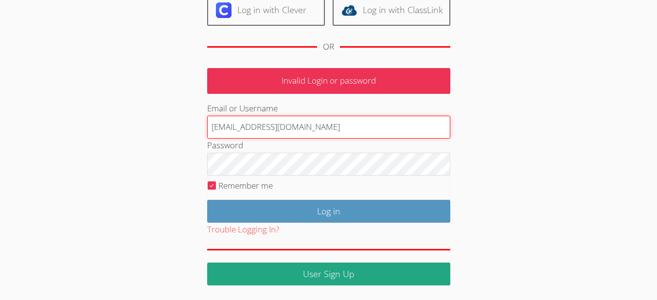 The image size is (657, 300). I want to click on button: Trouble Logging In?, so click(243, 230).